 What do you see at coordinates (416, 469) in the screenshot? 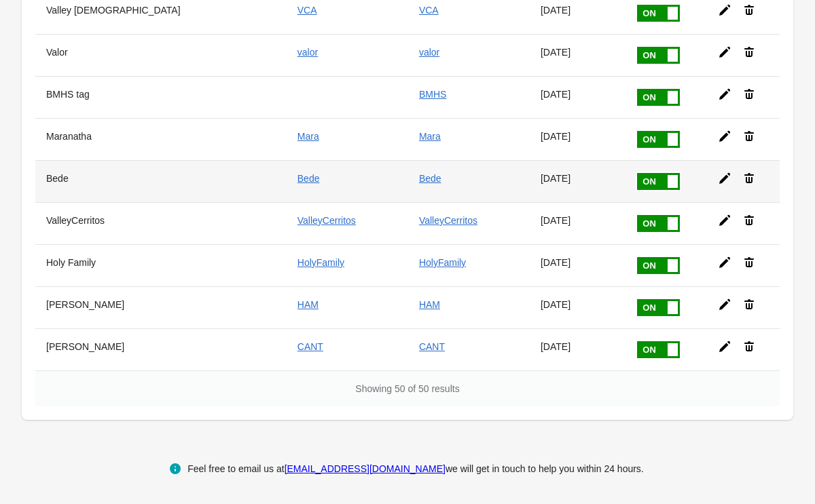
I see `div: Feel free to email us at we will get in touch to help you within 24 hours.` at bounding box center [416, 469].